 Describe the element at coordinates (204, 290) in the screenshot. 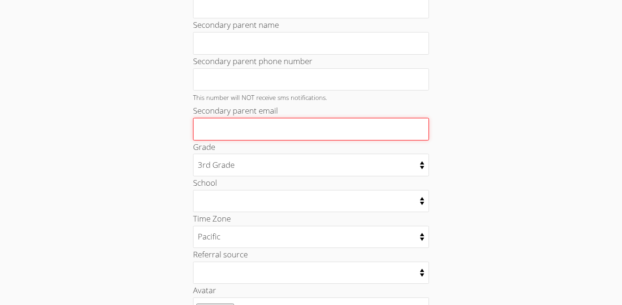

I see `label: Avatar` at that location.